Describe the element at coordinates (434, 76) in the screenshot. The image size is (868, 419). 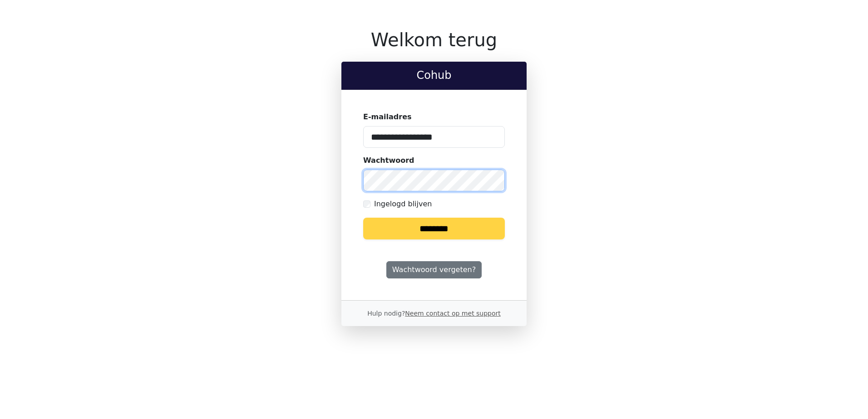
I see `h2: Cohub` at that location.